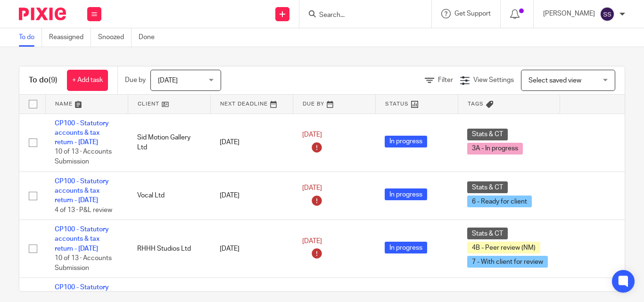 This screenshot has width=644, height=302. I want to click on span: Select saved view, so click(555, 80).